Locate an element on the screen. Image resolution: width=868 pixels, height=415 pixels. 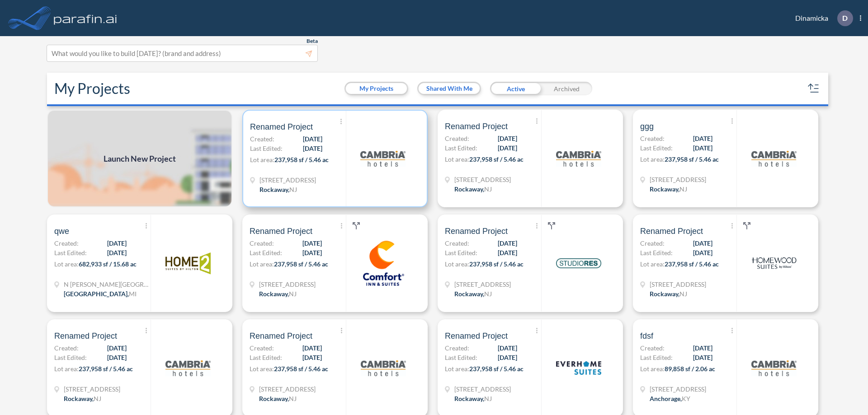
button: My Projects is located at coordinates (376, 89).